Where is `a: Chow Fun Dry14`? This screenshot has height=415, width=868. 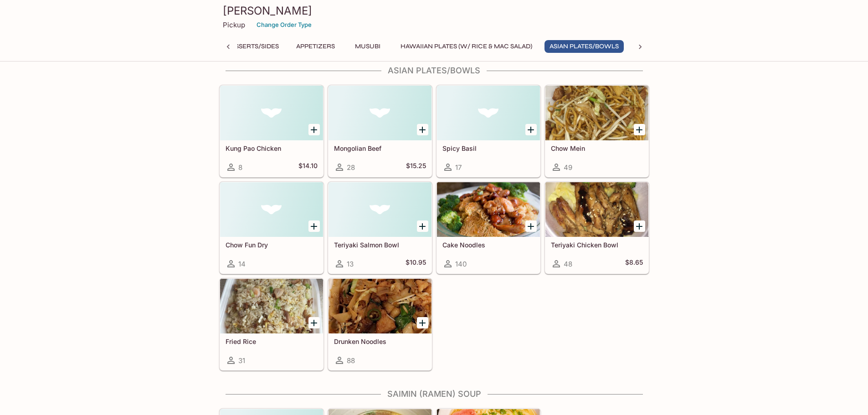
a: Chow Fun Dry14 is located at coordinates (271, 227).